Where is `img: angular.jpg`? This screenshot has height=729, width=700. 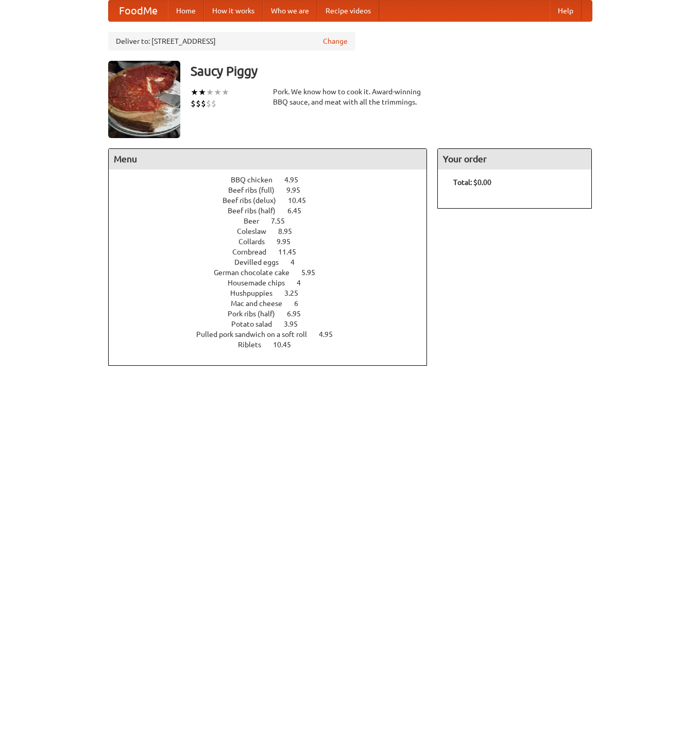
img: angular.jpg is located at coordinates (144, 100).